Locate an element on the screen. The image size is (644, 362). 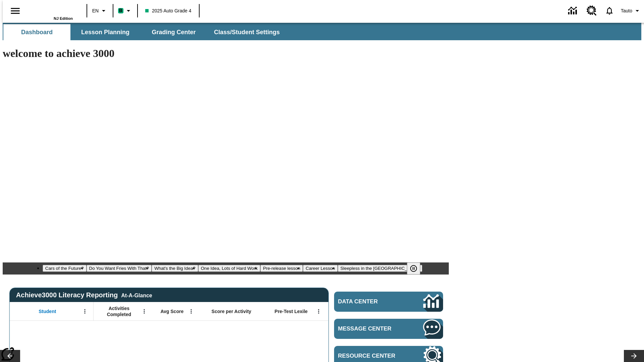
a: Resource Center, Will open in new tab is located at coordinates (592, 11).